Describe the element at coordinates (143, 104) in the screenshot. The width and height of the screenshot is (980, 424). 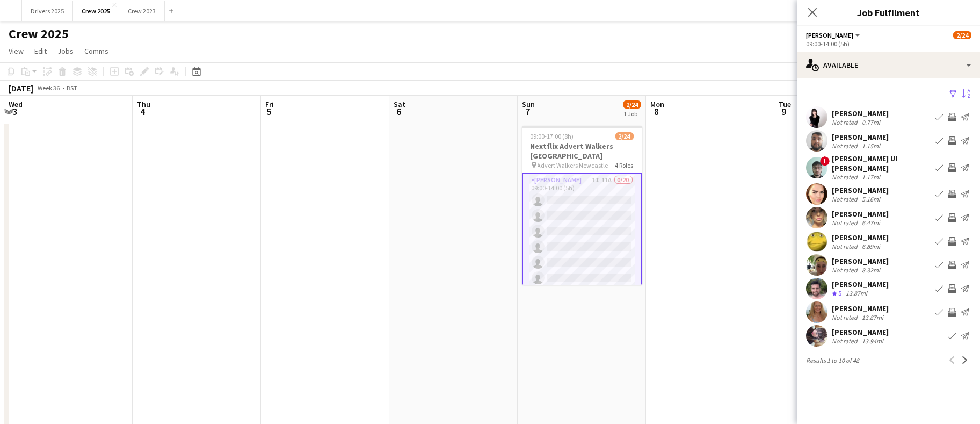
I see `span: Thu` at that location.